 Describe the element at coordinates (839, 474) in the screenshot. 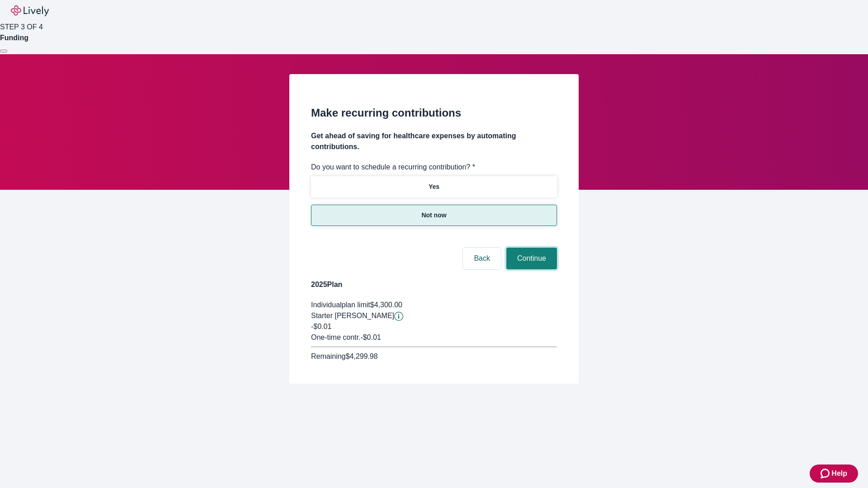

I see `span: Help` at that location.